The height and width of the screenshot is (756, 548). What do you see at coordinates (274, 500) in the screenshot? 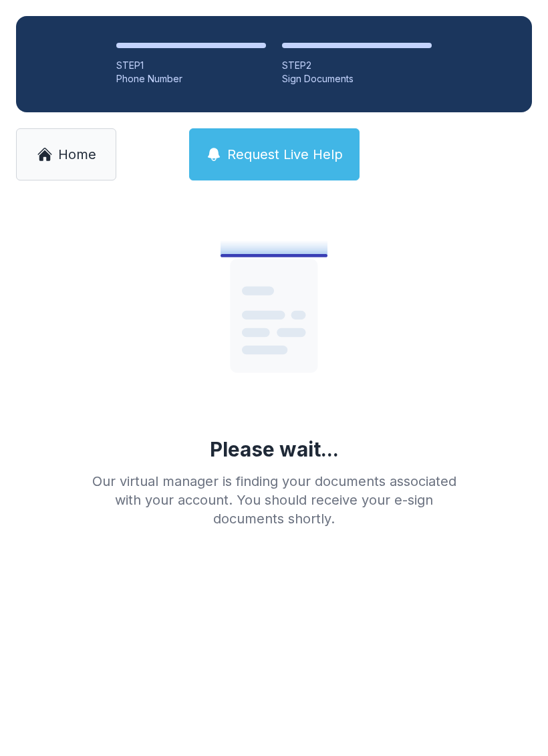
I see `div: Our virtual manager is finding your documents associated with your account. You should receive yo...` at bounding box center [274, 500].